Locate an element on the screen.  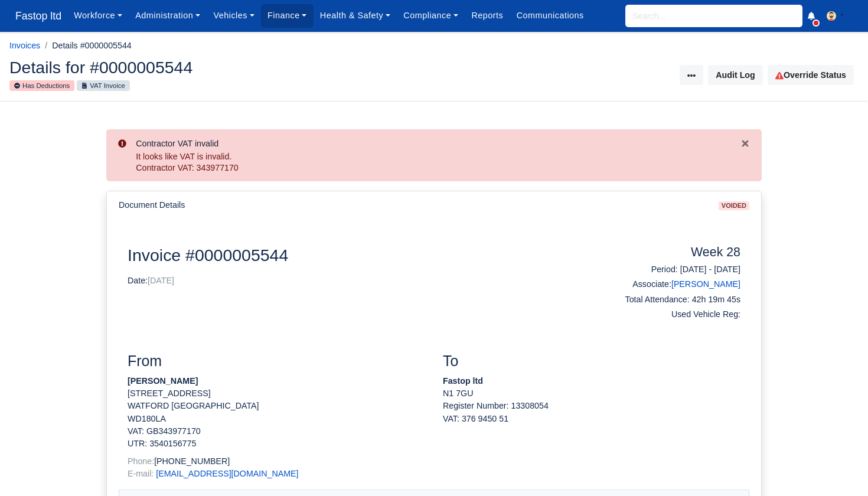
p: WD180LA is located at coordinates (276, 419).